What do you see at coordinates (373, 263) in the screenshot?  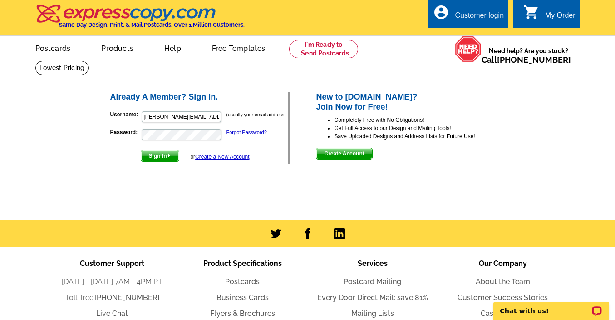 I see `span: Services` at bounding box center [373, 263].